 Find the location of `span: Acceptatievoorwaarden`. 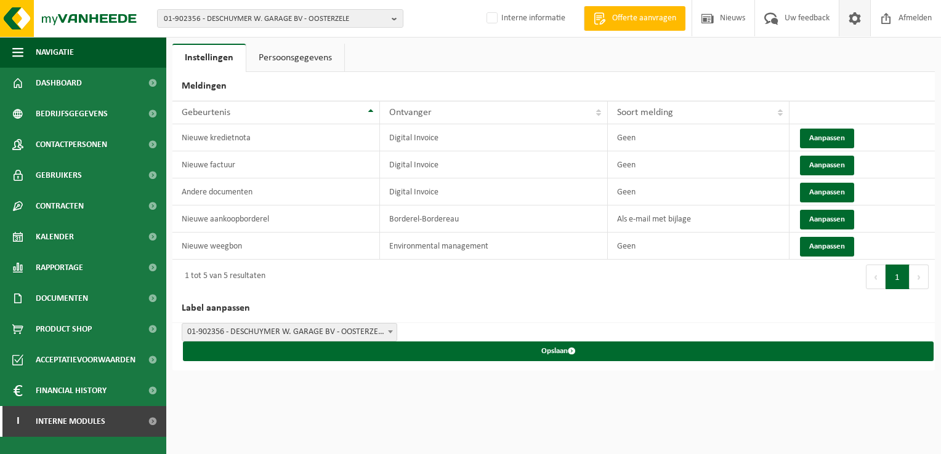

span: Acceptatievoorwaarden is located at coordinates (86, 360).